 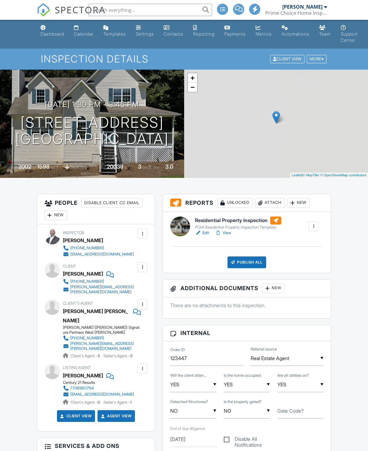 What do you see at coordinates (52, 34) in the screenshot?
I see `div: Dashboard` at bounding box center [52, 34].